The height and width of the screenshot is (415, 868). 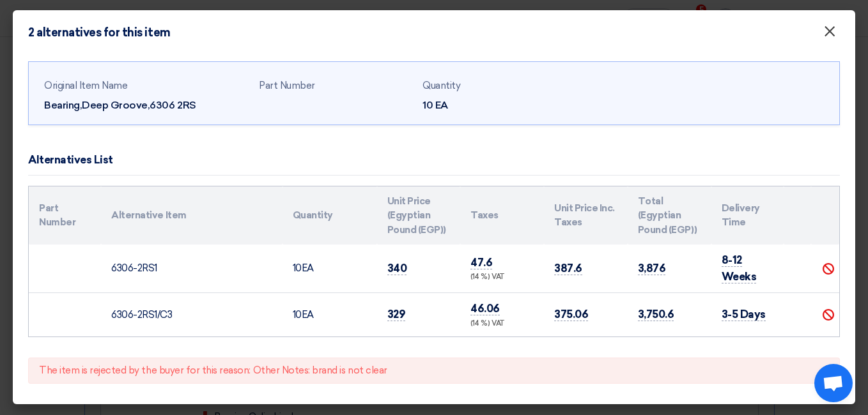 What do you see at coordinates (568, 268) in the screenshot?
I see `span: 387.6` at bounding box center [568, 268].